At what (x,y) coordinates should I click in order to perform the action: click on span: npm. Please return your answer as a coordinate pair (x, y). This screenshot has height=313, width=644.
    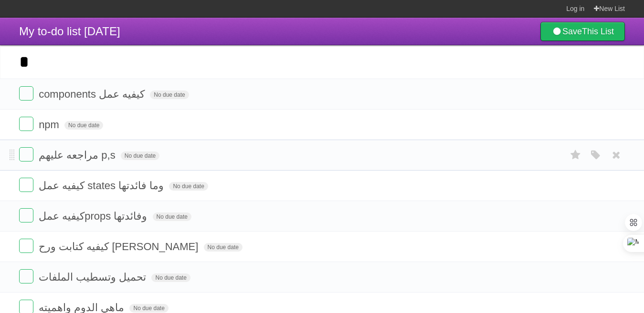
    Looking at the image, I should click on (50, 125).